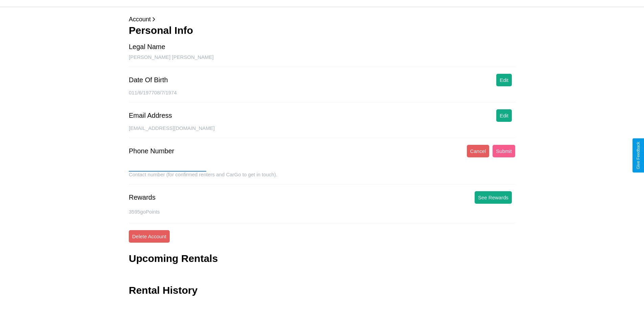  What do you see at coordinates (152, 151) in the screenshot?
I see `div: Phone Number` at bounding box center [152, 151].